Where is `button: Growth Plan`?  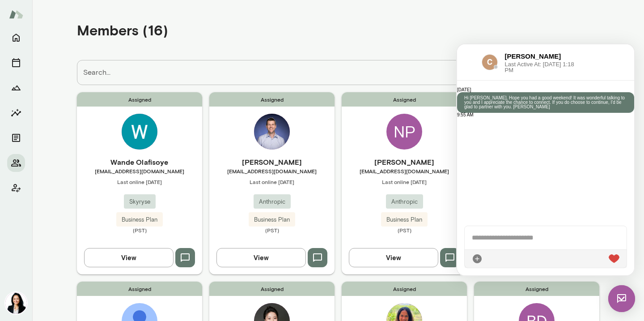
button: Growth Plan is located at coordinates (16, 88).